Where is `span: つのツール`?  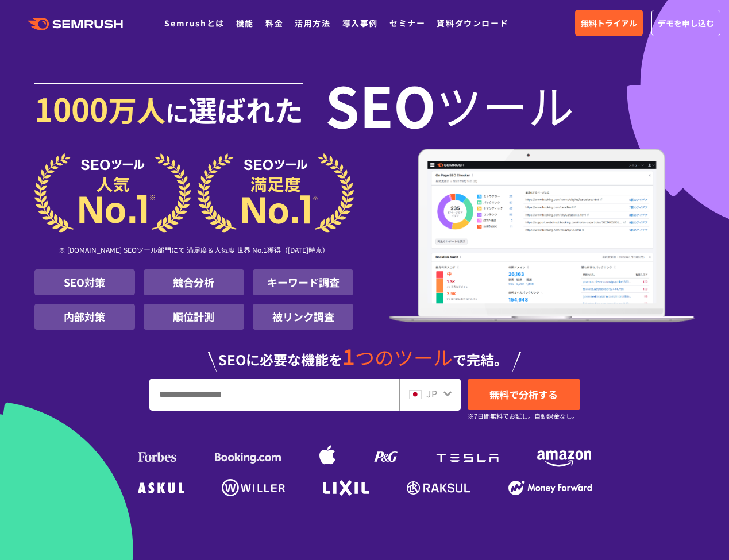 span: つのツール is located at coordinates (404, 356).